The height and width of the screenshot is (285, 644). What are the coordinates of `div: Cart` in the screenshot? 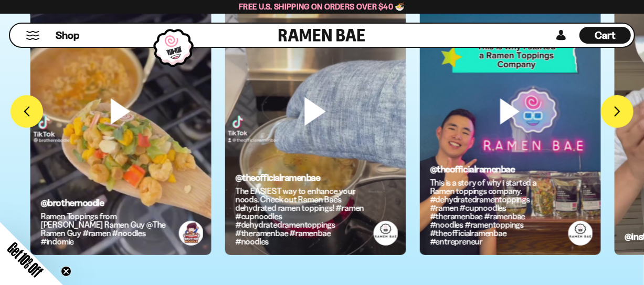 It's located at (605, 35).